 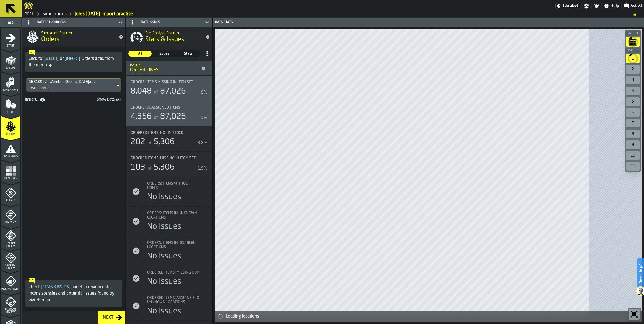 What do you see at coordinates (10, 68) in the screenshot?
I see `span: Layout` at bounding box center [10, 68].